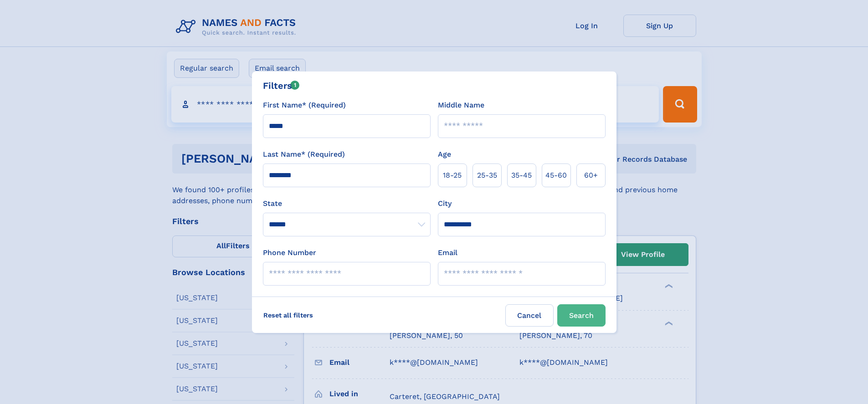 Image resolution: width=868 pixels, height=404 pixels. Describe the element at coordinates (290, 253) in the screenshot. I see `label: Phone Number` at that location.